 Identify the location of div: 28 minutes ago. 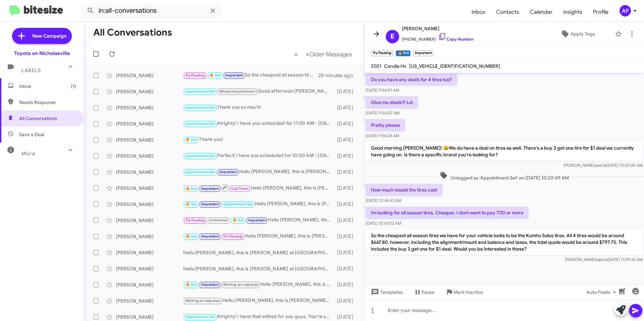
(338, 75).